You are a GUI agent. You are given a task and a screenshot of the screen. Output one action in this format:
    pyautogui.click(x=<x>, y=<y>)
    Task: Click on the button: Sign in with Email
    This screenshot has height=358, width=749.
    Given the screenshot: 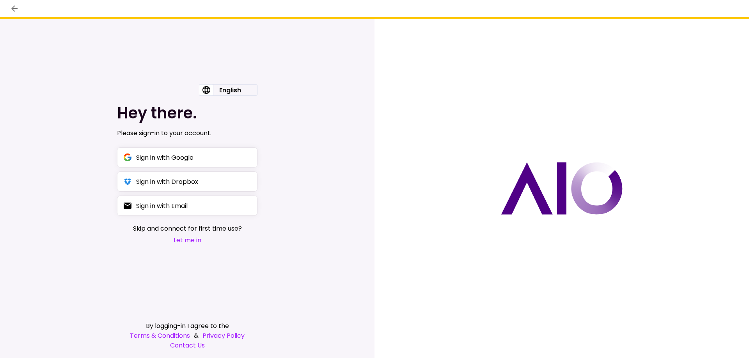 What is the action you would take?
    pyautogui.click(x=187, y=206)
    